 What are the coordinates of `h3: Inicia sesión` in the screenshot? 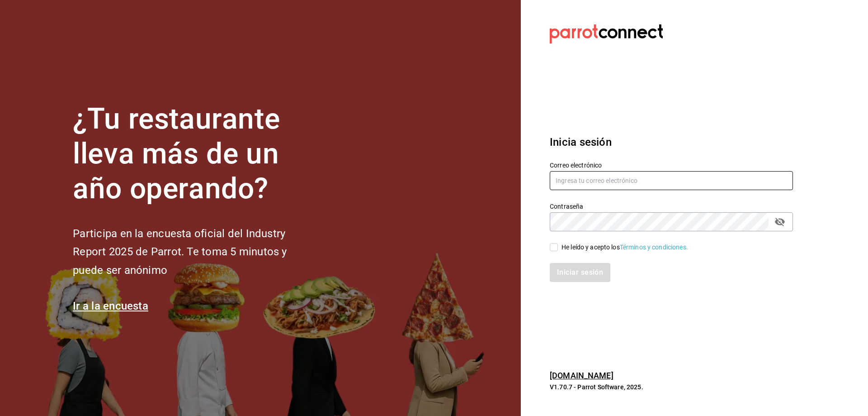 It's located at (671, 142).